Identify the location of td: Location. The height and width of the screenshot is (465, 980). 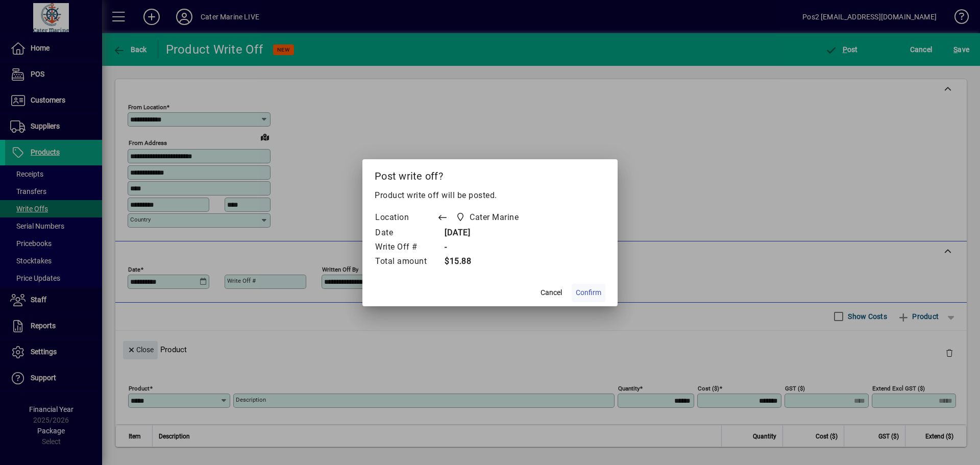
(406, 218).